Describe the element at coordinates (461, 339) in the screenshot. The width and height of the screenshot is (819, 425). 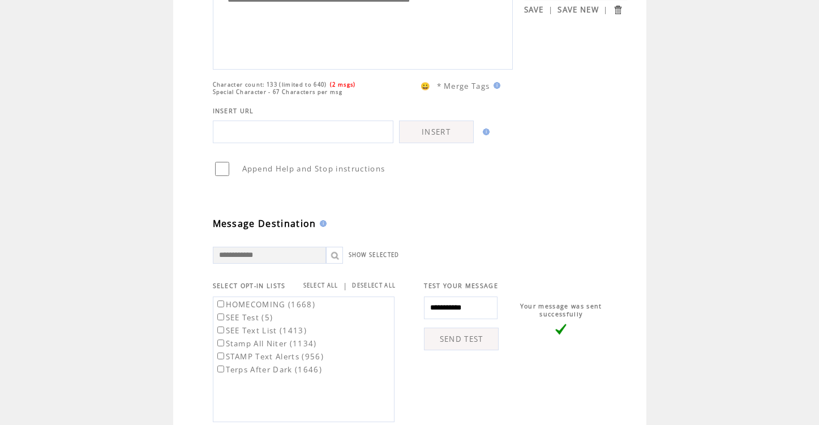
I see `a: SEND TEST` at that location.